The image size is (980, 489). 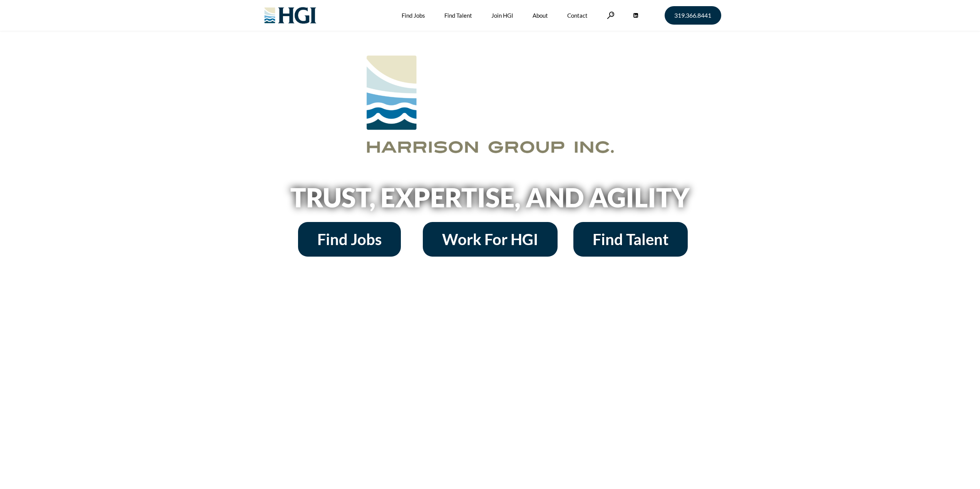 What do you see at coordinates (490, 197) in the screenshot?
I see `h2: Trust, Expertise, and Agility` at bounding box center [490, 197].